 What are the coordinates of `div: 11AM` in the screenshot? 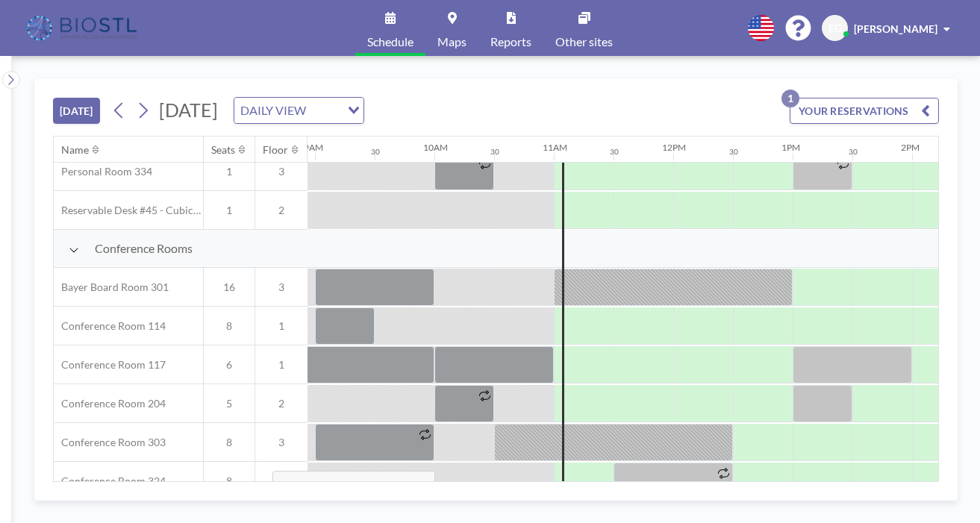 It's located at (554, 147).